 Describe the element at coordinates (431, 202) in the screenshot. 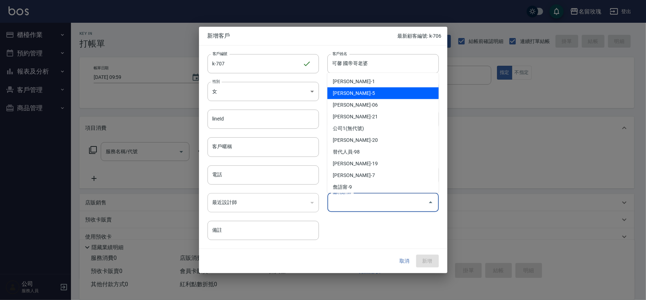

I see `button: Close` at that location.